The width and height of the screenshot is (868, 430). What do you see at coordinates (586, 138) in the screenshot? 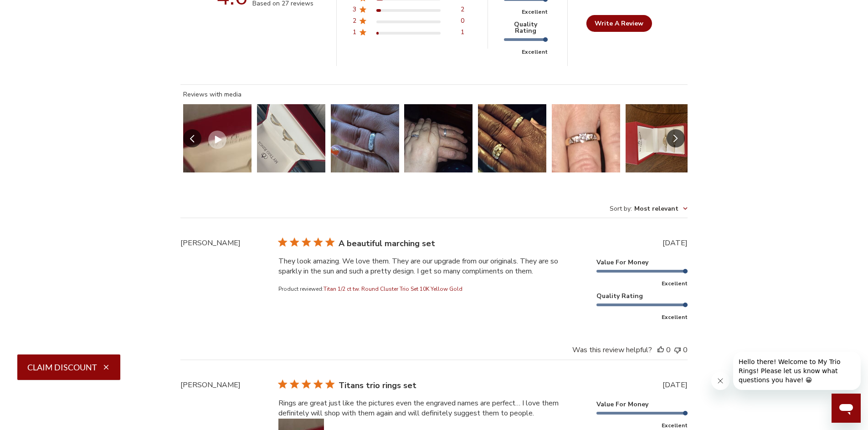
I see `button: Slide 6 of 7. Image of customer.` at bounding box center [586, 138].